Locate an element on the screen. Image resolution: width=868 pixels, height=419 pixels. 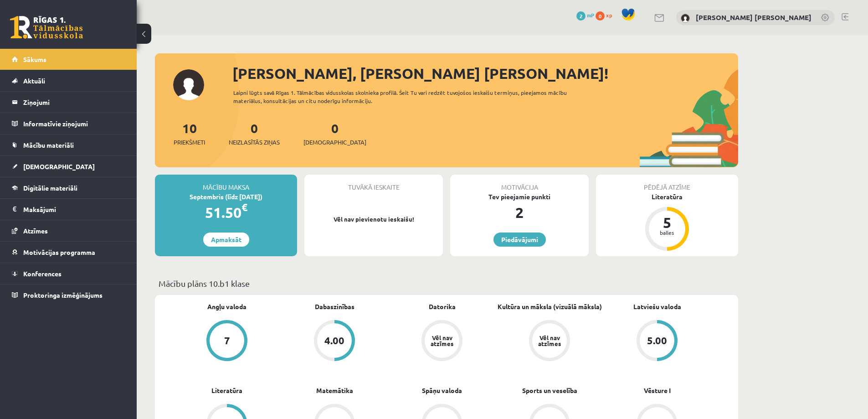
span: xp is located at coordinates (609, 15).